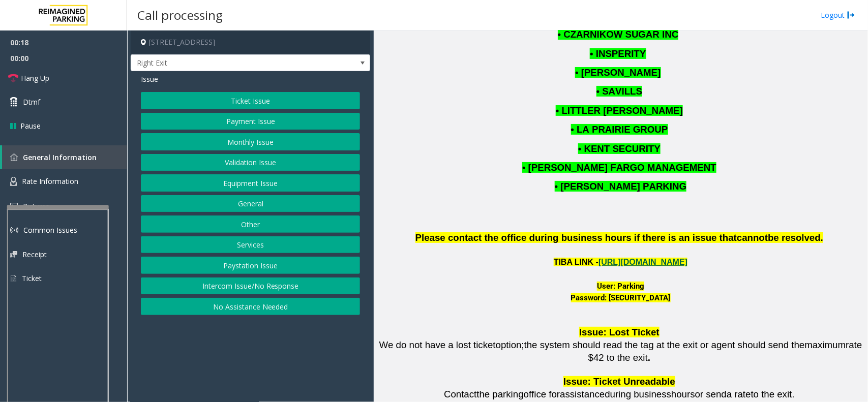 Image resolution: width=868 pixels, height=402 pixels. Describe the element at coordinates (795, 238) in the screenshot. I see `span: be resolved.` at that location.